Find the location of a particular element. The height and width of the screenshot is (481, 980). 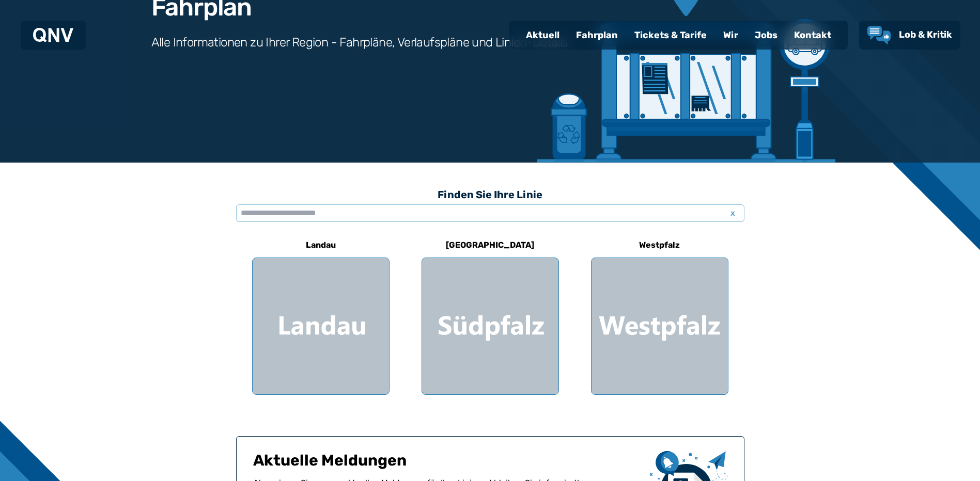

span: Lob & Kritik is located at coordinates (926, 34).